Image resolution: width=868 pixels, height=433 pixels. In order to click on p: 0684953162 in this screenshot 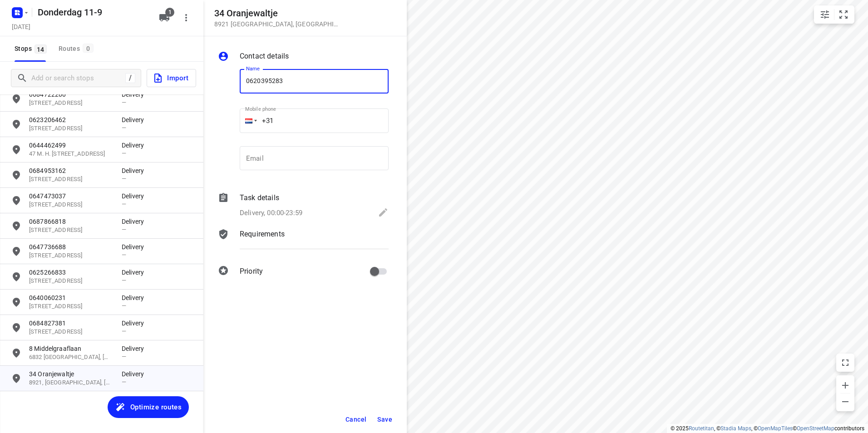, I will do `click(71, 171)`.